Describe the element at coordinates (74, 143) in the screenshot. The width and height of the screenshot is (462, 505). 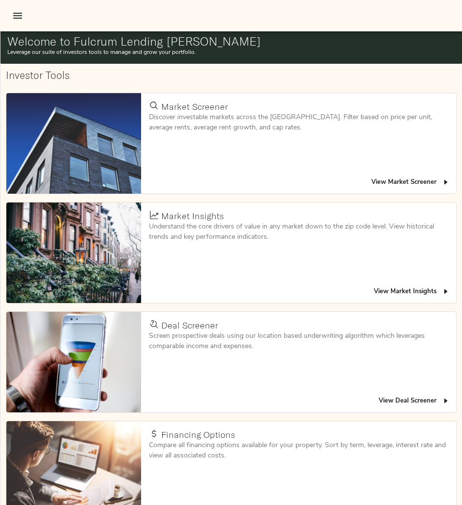
I see `img: Market Screener` at that location.